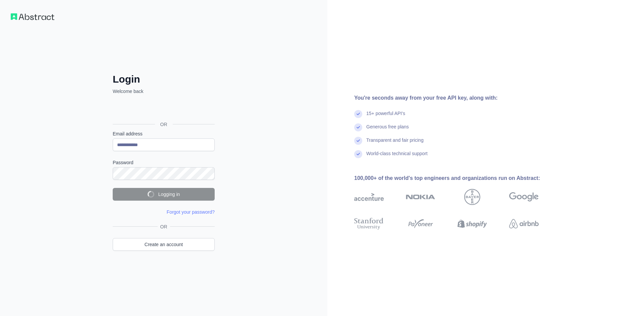 This screenshot has height=316, width=644. What do you see at coordinates (191, 212) in the screenshot?
I see `a: Forgot your password?` at bounding box center [191, 212].